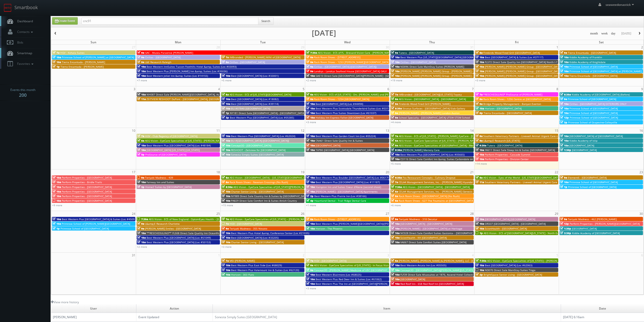  Describe the element at coordinates (159, 178) in the screenshot. I see `span: Teriyaki Madness - 439` at that location.